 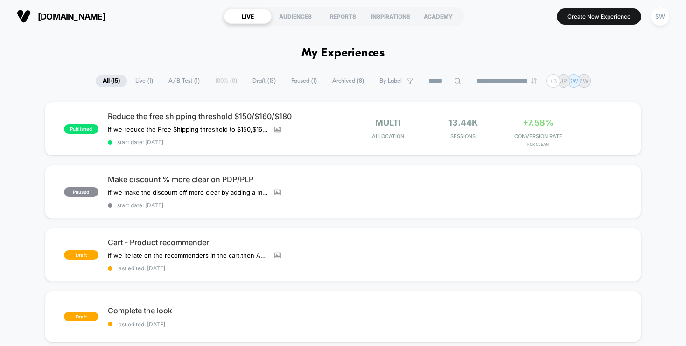 I want to click on span: paused, so click(x=81, y=192).